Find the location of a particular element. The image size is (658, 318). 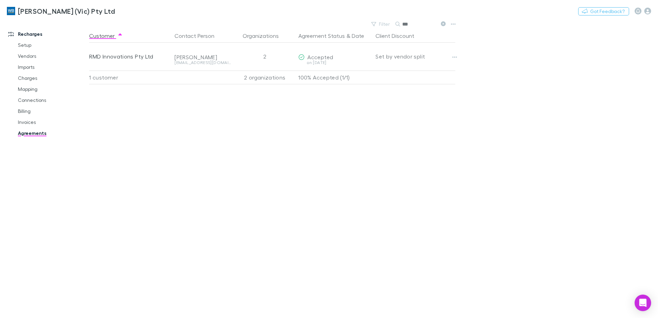

a: Agreements is located at coordinates (52, 133).